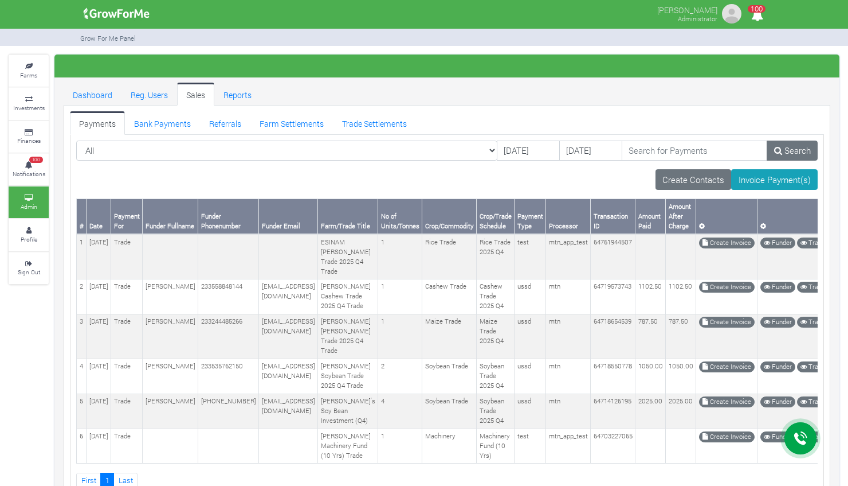 This screenshot has height=486, width=848. What do you see at coordinates (81, 410) in the screenshot?
I see `td: 5` at bounding box center [81, 410].